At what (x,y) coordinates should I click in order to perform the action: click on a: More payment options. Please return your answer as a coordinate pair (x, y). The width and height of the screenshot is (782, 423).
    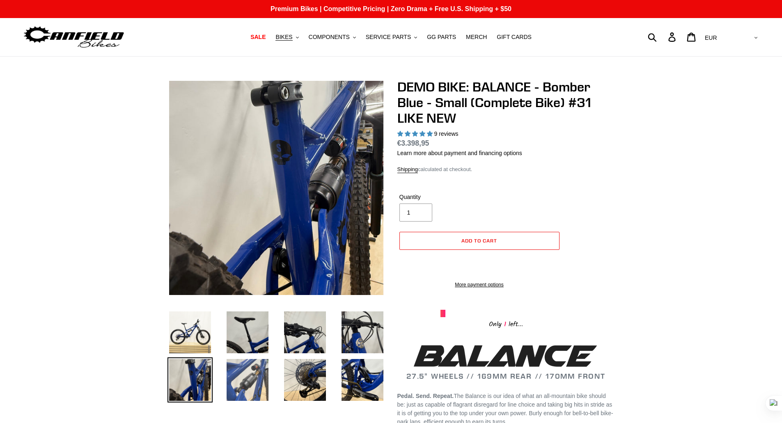
    Looking at the image, I should click on (479, 285).